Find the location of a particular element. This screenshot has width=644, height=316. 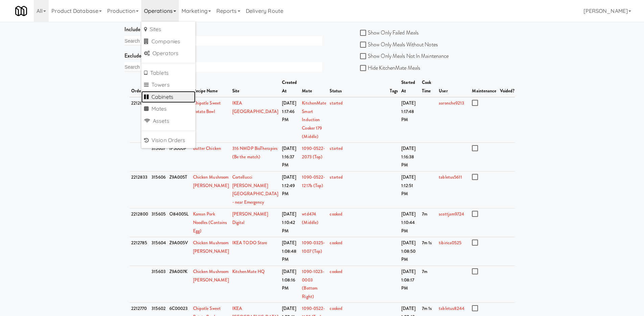

a: Vision Orders is located at coordinates (168, 141).